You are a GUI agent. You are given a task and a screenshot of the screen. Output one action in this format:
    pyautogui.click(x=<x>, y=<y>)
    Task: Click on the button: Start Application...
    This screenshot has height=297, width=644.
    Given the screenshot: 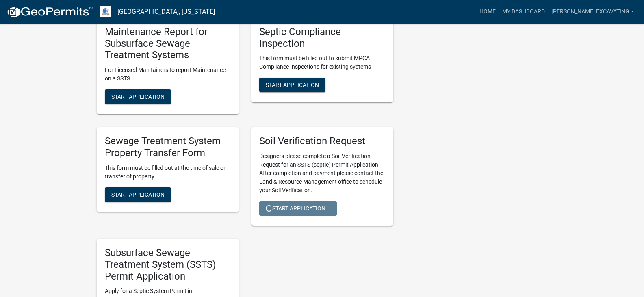 What is the action you would take?
    pyautogui.click(x=298, y=209)
    